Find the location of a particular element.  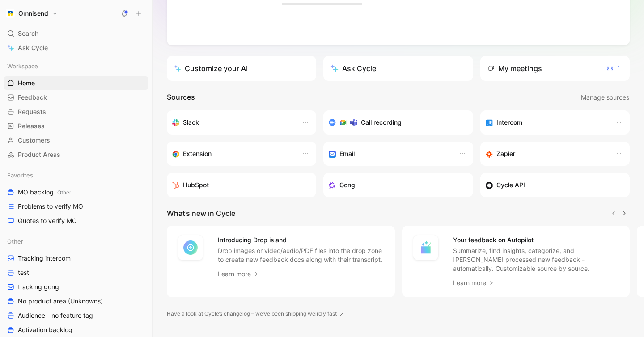

span: MO backlog is located at coordinates (44, 192).